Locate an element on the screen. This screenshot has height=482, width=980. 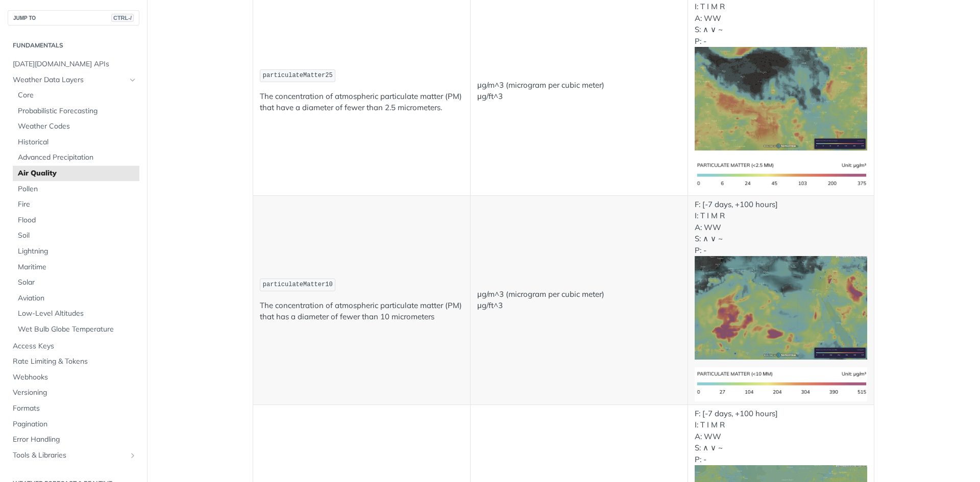
a: Advanced Precipitation is located at coordinates (76, 158).